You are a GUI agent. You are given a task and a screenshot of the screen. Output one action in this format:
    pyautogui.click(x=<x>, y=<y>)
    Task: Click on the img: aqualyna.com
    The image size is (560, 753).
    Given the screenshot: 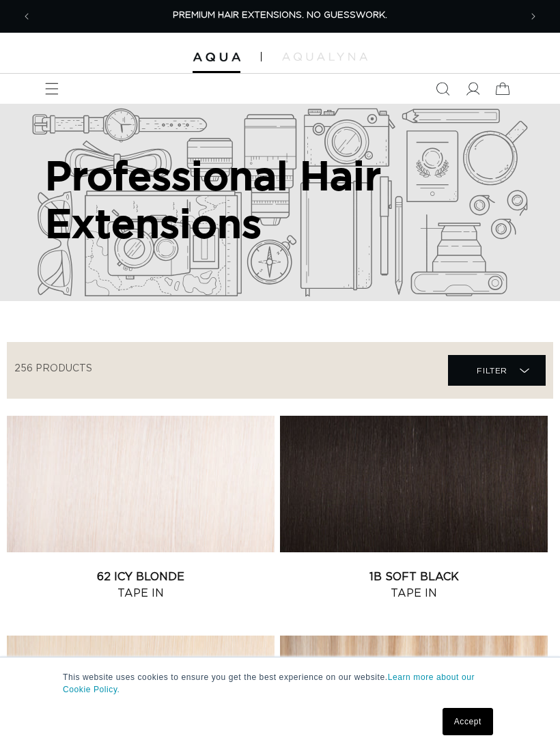 What is the action you would take?
    pyautogui.click(x=324, y=56)
    